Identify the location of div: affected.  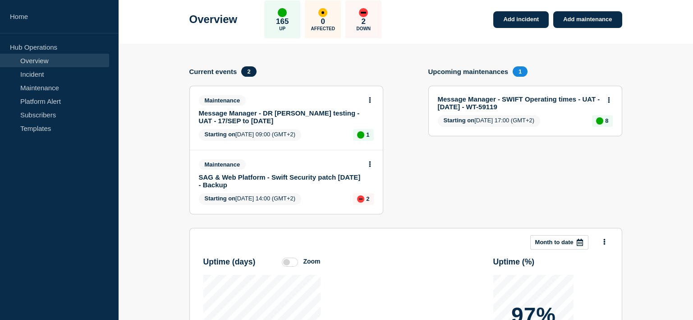
(323, 13).